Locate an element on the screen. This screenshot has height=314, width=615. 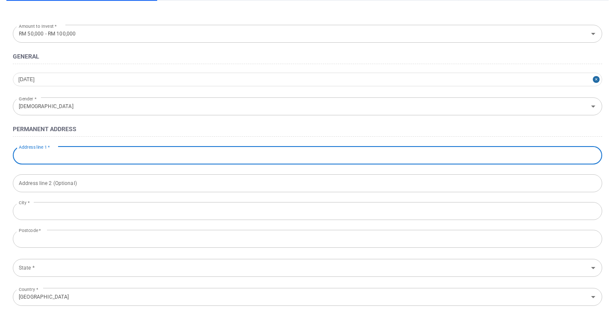
label: Country * is located at coordinates (28, 289).